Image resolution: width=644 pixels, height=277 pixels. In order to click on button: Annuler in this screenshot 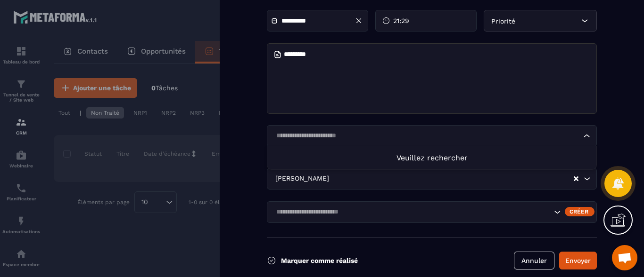, I will do `click(534, 261)`.